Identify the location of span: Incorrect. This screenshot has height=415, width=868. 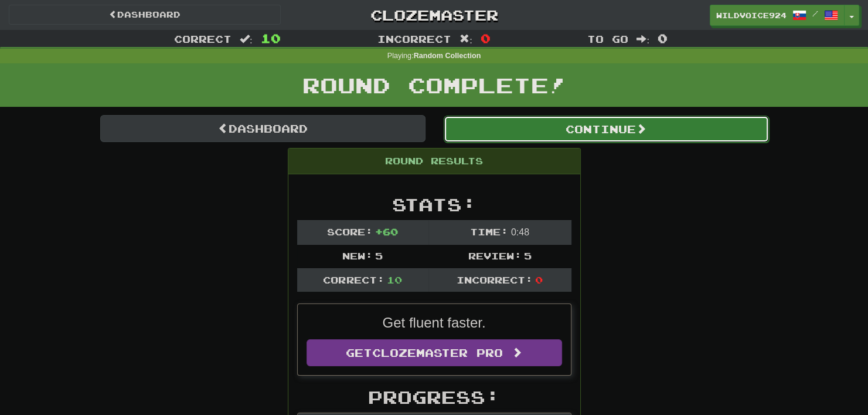
(415, 39).